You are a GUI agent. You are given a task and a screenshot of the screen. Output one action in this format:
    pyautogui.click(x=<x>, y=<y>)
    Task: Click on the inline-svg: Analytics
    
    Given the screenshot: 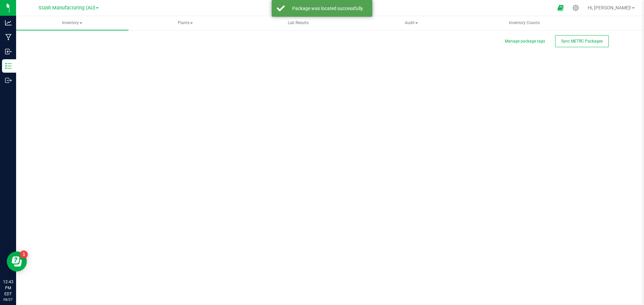 What is the action you would take?
    pyautogui.click(x=8, y=23)
    